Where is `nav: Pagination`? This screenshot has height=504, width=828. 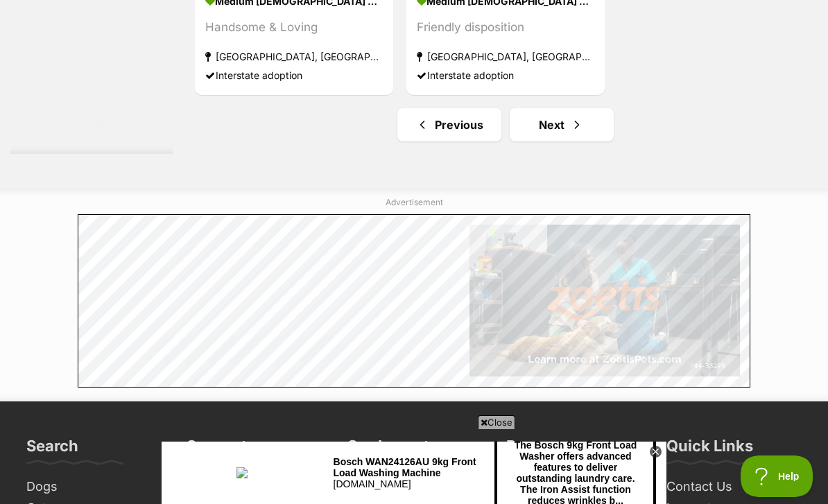 nav: Pagination is located at coordinates (505, 125).